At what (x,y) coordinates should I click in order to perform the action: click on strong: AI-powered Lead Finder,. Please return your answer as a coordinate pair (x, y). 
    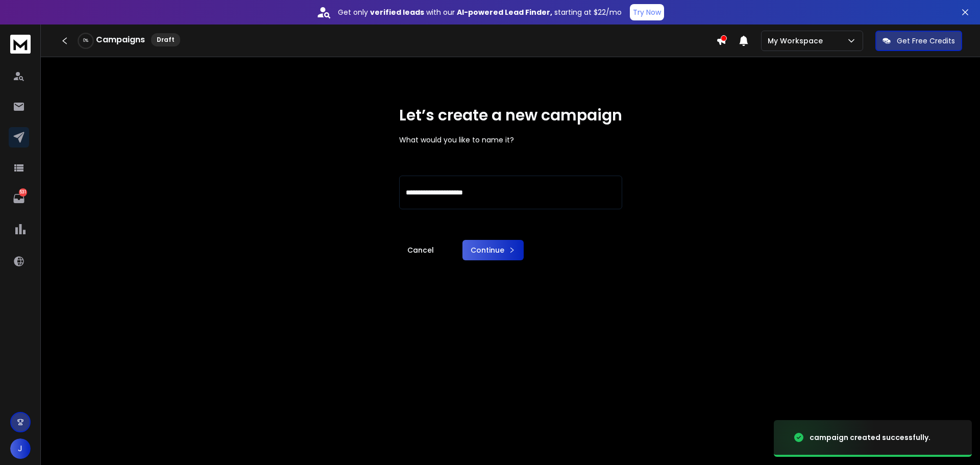
    Looking at the image, I should click on (504, 12).